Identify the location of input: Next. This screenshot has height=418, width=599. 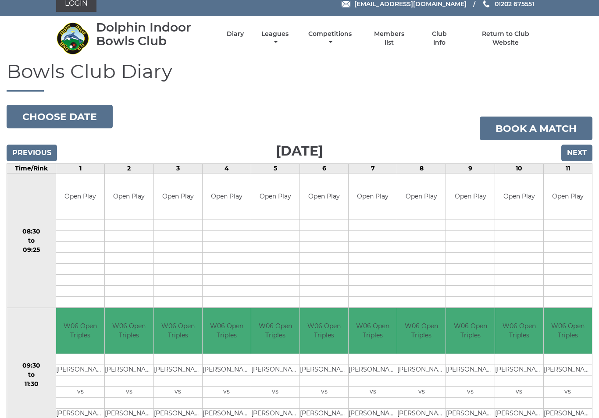
(576, 153).